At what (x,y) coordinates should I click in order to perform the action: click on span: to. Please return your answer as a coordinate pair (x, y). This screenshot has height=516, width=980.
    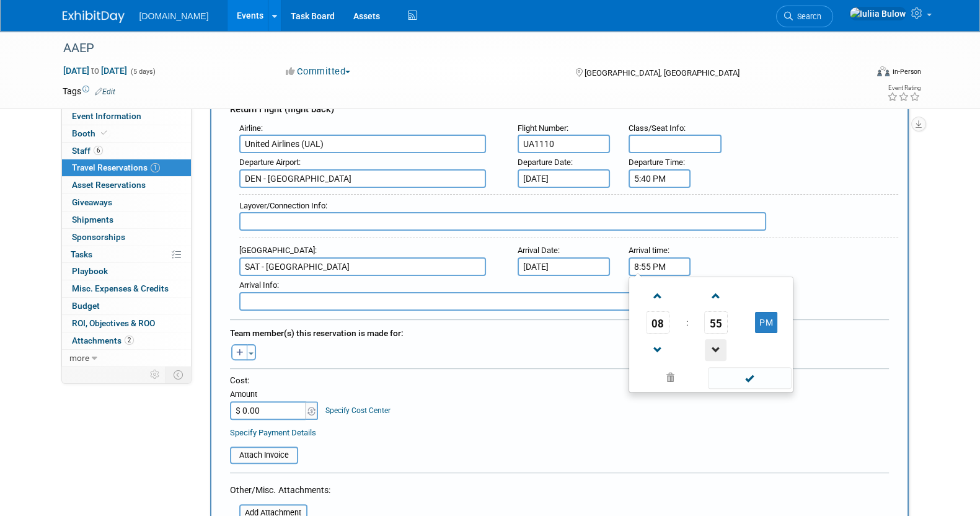
    Looking at the image, I should click on (95, 71).